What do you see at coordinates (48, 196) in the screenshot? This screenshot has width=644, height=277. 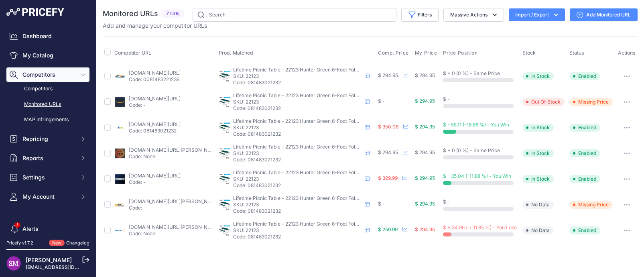 I see `span: My Account` at bounding box center [48, 196].